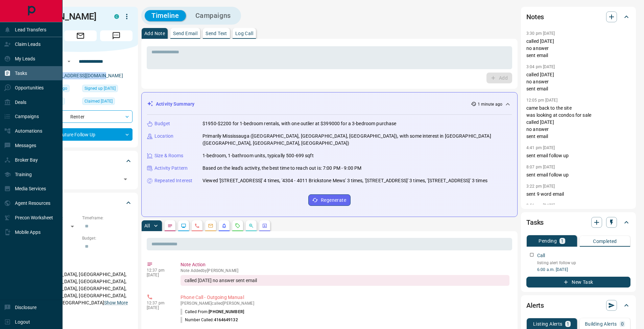 This screenshot has width=644, height=329. Describe the element at coordinates (578, 194) in the screenshot. I see `p: sent 9 word email` at that location.